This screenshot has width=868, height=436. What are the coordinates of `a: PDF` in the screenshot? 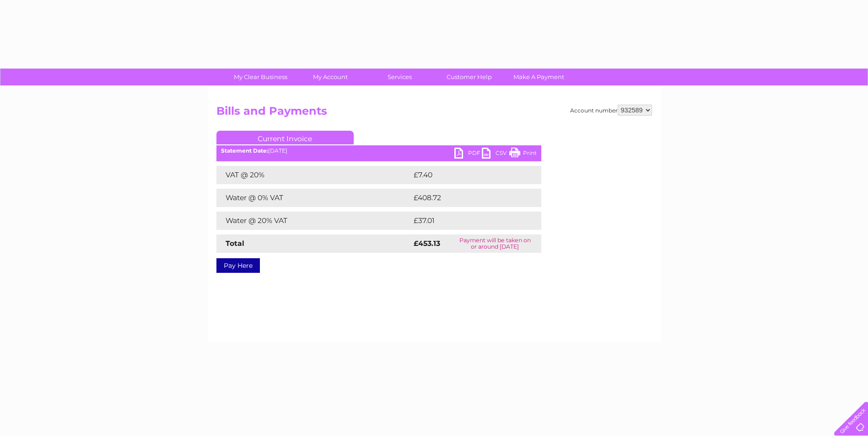 It's located at (468, 154).